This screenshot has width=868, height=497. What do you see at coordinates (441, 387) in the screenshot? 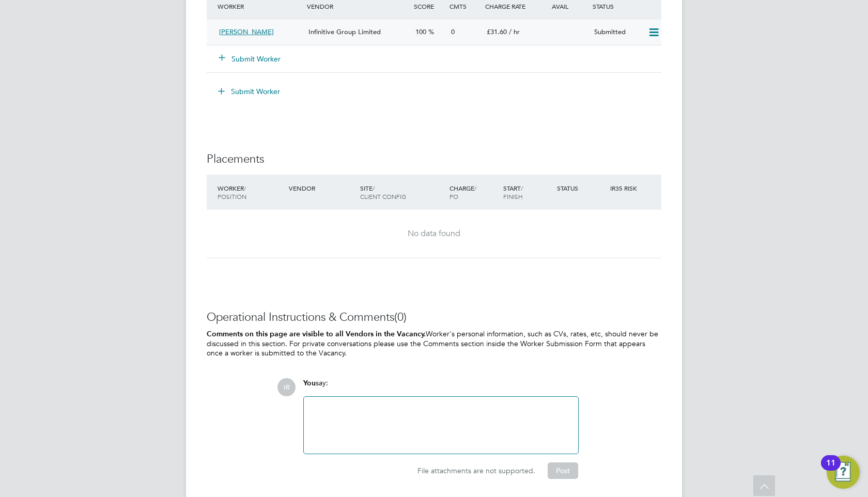
I see `div: say:` at bounding box center [441, 387].